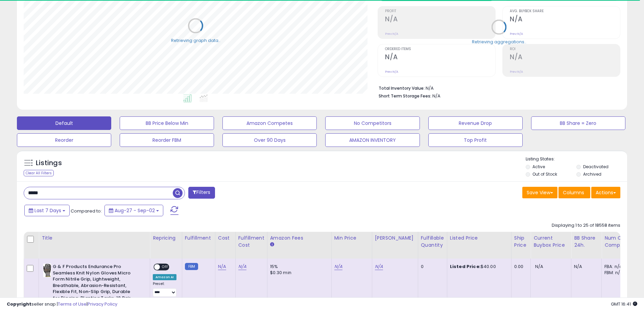 Image resolution: width=644 pixels, height=311 pixels. Describe the element at coordinates (298, 272) in the screenshot. I see `div: $0.30 min` at that location.